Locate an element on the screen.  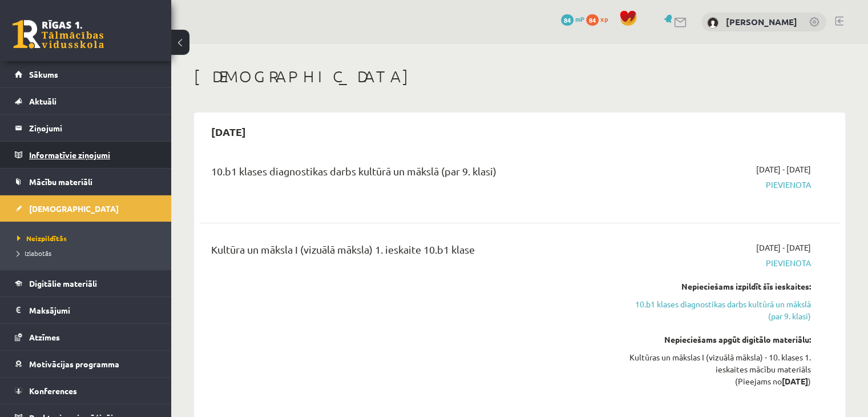
img: Raivo Jurciks is located at coordinates (713, 23).